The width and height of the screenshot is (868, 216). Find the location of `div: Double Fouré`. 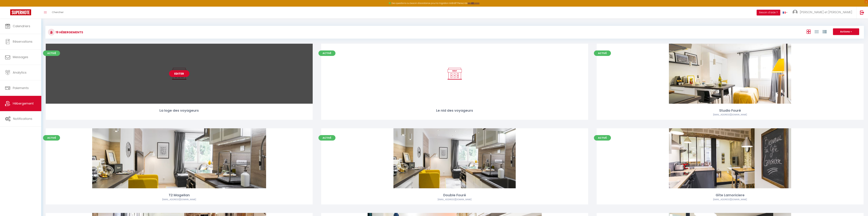

div: Double Fouré is located at coordinates (455, 195).